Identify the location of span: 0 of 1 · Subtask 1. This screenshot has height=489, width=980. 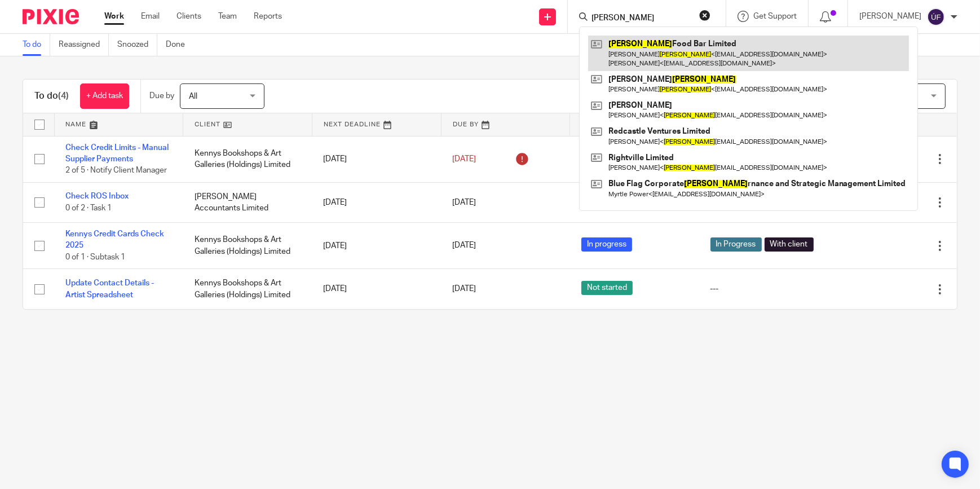
(96, 257).